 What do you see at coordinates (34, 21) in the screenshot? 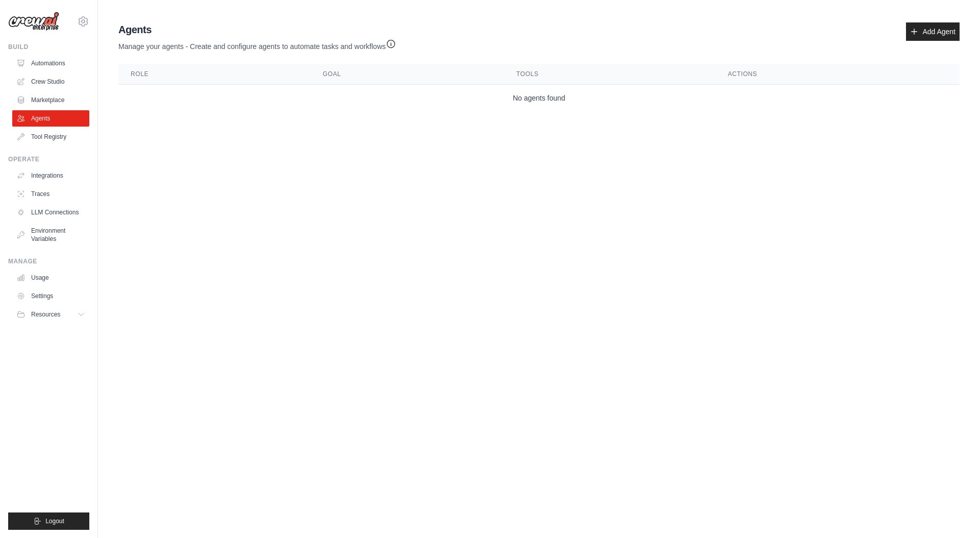
I see `img: Logo` at bounding box center [34, 21].